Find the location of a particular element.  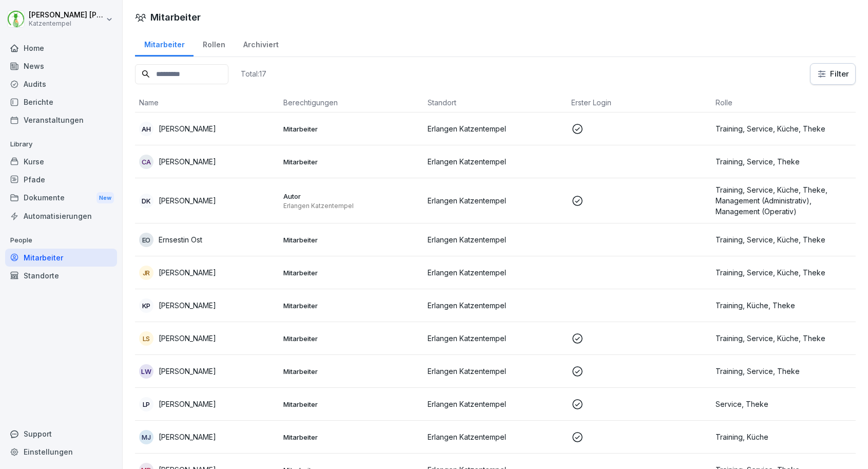

a: Home is located at coordinates (61, 48).